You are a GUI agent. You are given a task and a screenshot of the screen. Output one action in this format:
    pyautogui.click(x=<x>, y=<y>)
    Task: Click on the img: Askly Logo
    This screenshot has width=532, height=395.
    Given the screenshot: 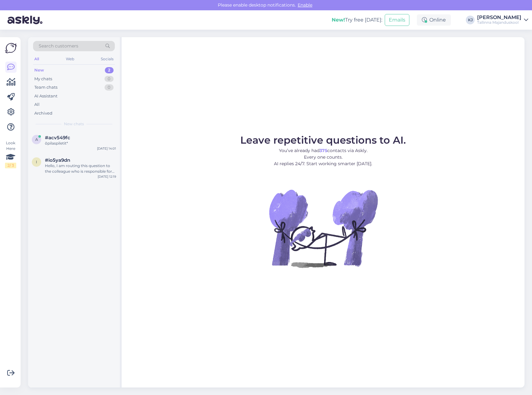 What is the action you would take?
    pyautogui.click(x=11, y=48)
    